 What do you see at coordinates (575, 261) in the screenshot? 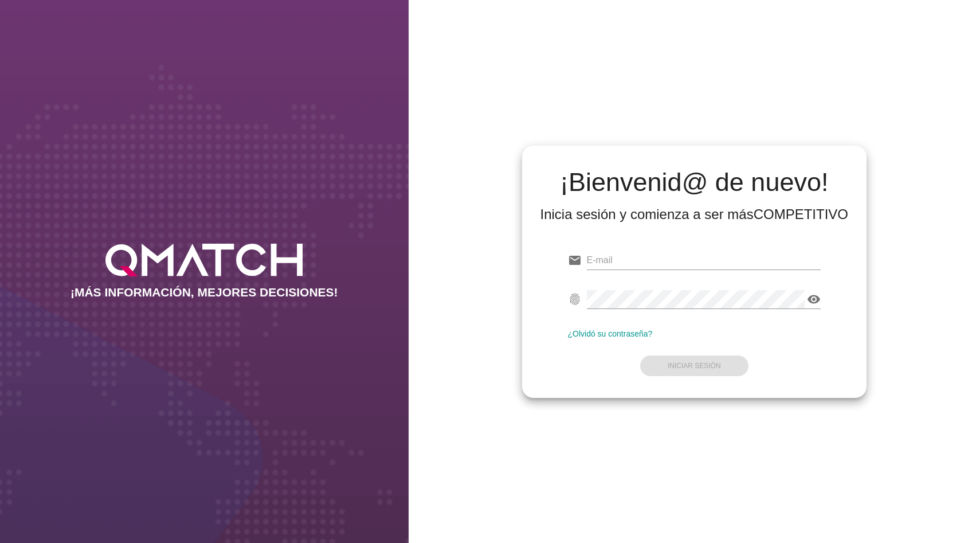
I see `i: email` at bounding box center [575, 261].